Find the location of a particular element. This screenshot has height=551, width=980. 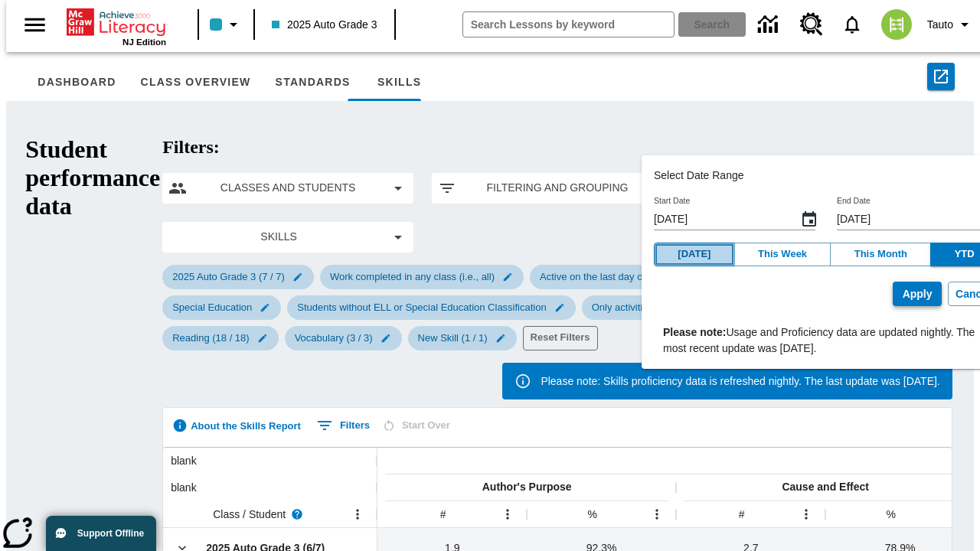

button: Select a new avatar is located at coordinates (897, 25).